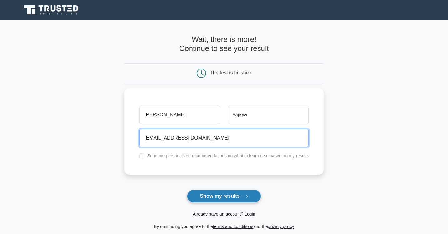 Image resolution: width=448 pixels, height=234 pixels. What do you see at coordinates (230, 72) in the screenshot?
I see `div: The test is finished` at bounding box center [230, 72].